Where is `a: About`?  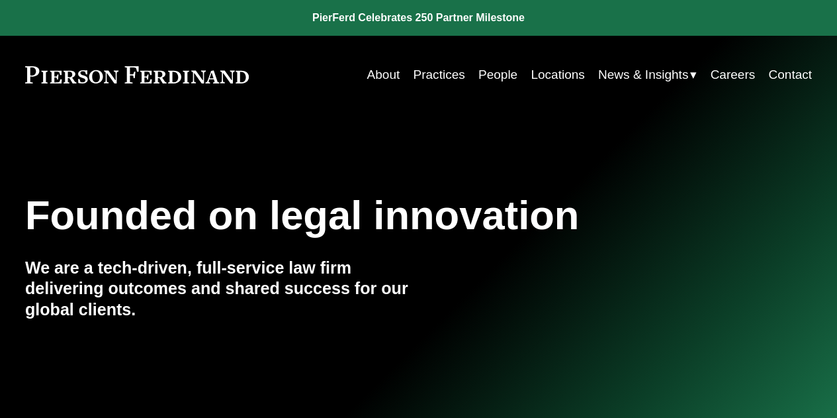
a: About is located at coordinates (384, 75).